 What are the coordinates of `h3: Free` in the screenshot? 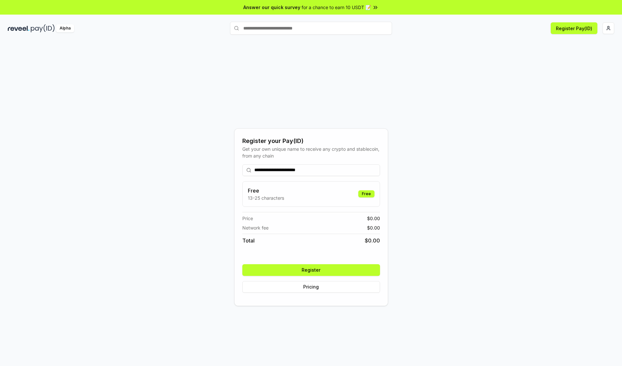 It's located at (266, 191).